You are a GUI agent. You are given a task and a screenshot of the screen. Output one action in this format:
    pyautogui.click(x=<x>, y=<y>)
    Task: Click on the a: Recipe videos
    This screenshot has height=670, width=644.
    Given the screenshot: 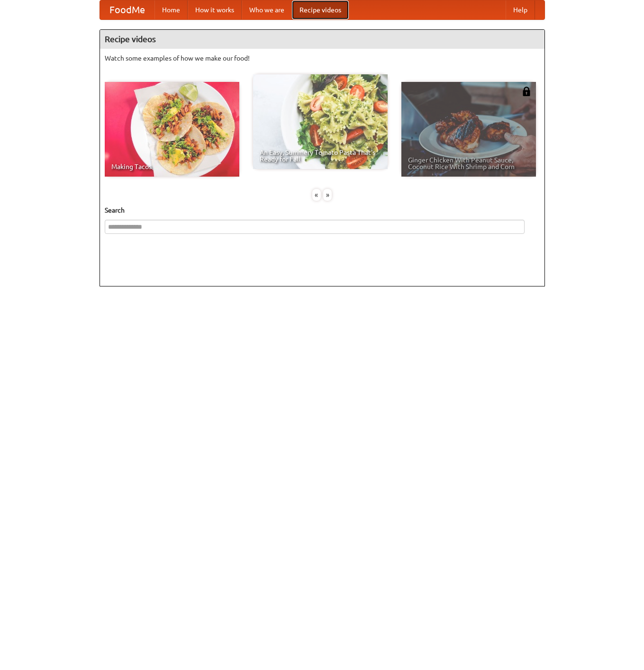 What is the action you would take?
    pyautogui.click(x=320, y=10)
    